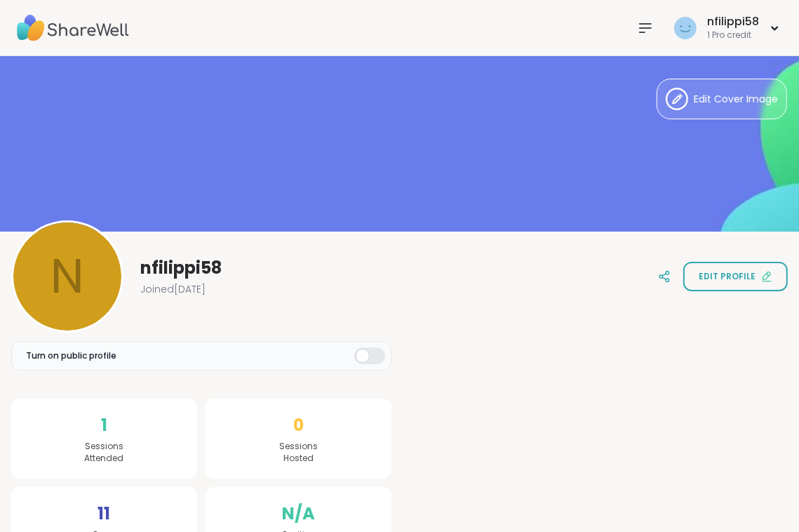  What do you see at coordinates (736, 99) in the screenshot?
I see `span: Edit Cover Image` at bounding box center [736, 99].